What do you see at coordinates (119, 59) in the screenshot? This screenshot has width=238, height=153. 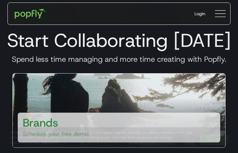 I see `h3: Spend less time managing and more time creating with Popfly.` at bounding box center [119, 59].